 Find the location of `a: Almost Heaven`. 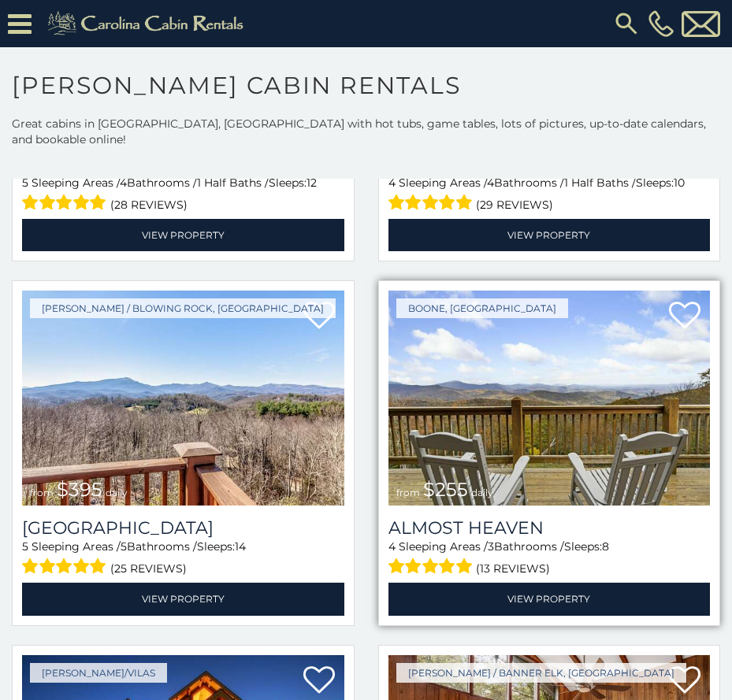

a: Almost Heaven is located at coordinates (549, 528).